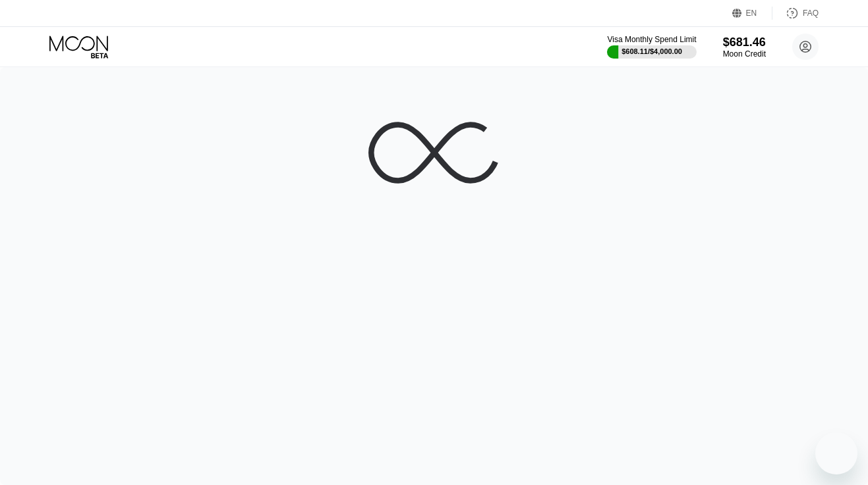  Describe the element at coordinates (652, 51) in the screenshot. I see `div: $608.11 / $4,000.00` at that location.